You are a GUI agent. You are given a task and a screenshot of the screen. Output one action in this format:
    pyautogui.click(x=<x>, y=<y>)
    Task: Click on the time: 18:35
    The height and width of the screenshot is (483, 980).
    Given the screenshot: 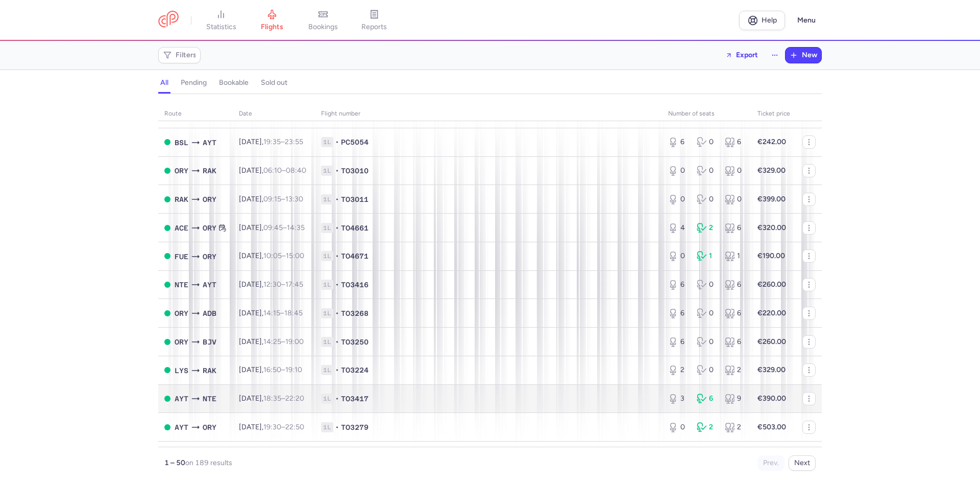 What is the action you would take?
    pyautogui.click(x=272, y=398)
    